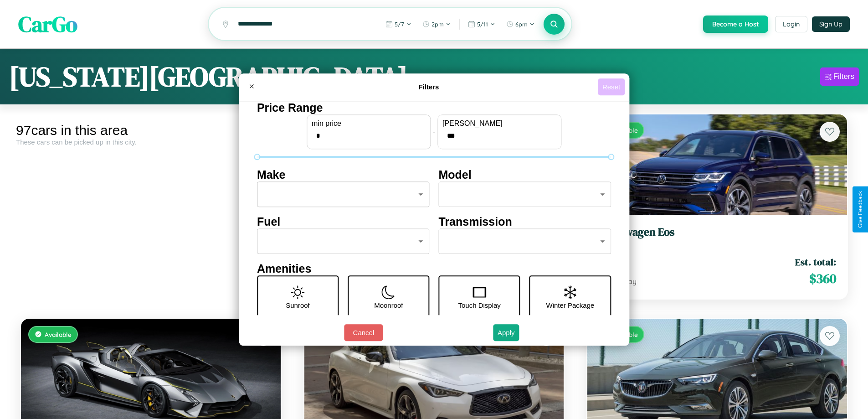 This screenshot has height=419, width=868. Describe the element at coordinates (735, 25) in the screenshot. I see `button: Become a Host` at that location.